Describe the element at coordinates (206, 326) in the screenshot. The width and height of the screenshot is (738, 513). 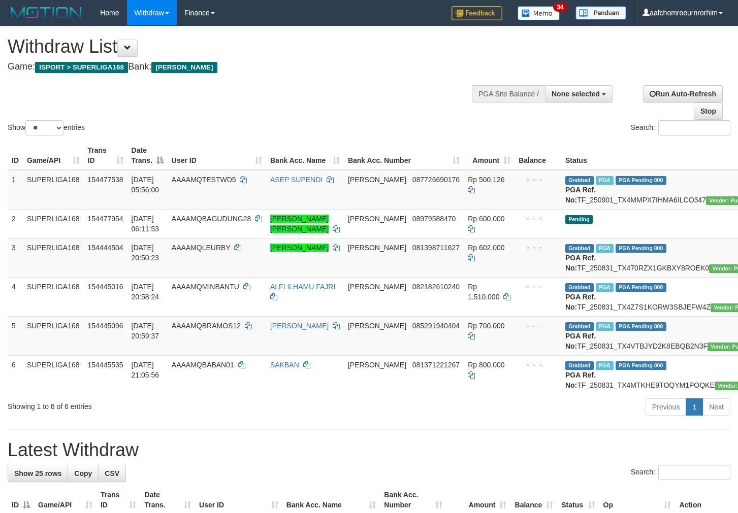
I see `span: AAAAMQBRAMOS12` at that location.